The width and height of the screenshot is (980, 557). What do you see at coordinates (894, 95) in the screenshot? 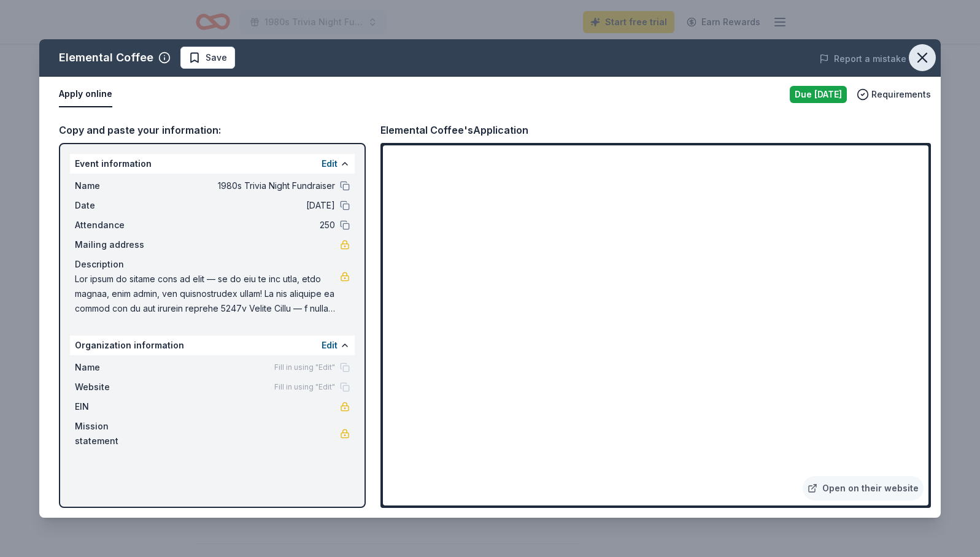
I see `button: Requirements` at bounding box center [894, 95].